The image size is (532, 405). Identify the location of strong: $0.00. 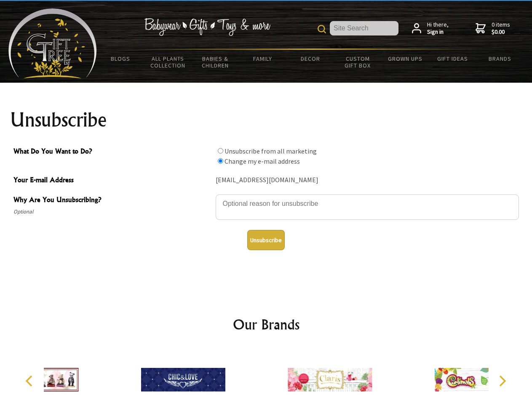
(501, 32).